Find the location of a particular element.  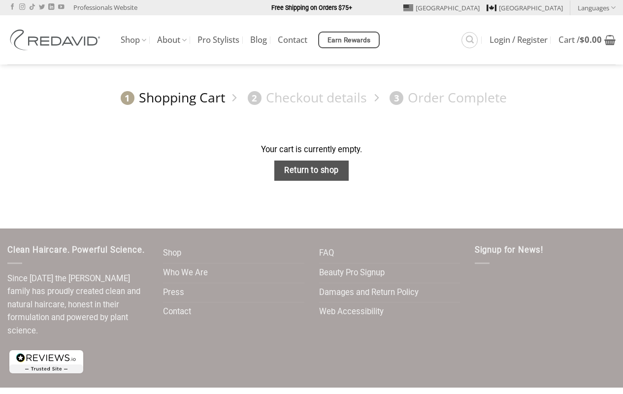

bdi: 0.00 is located at coordinates (590, 39).